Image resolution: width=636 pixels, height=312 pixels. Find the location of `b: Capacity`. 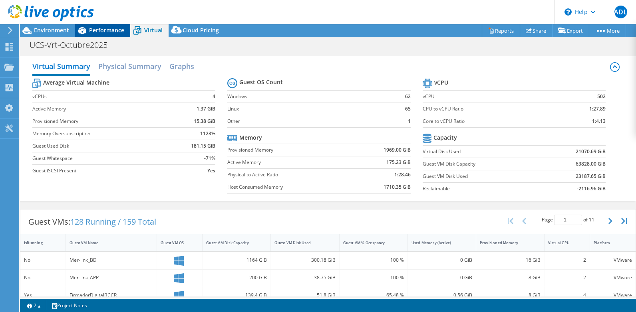

b: Capacity is located at coordinates (445, 138).